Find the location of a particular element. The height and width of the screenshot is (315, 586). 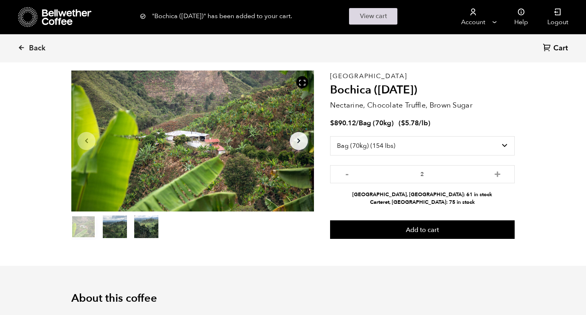

span: /lb is located at coordinates (423, 123).